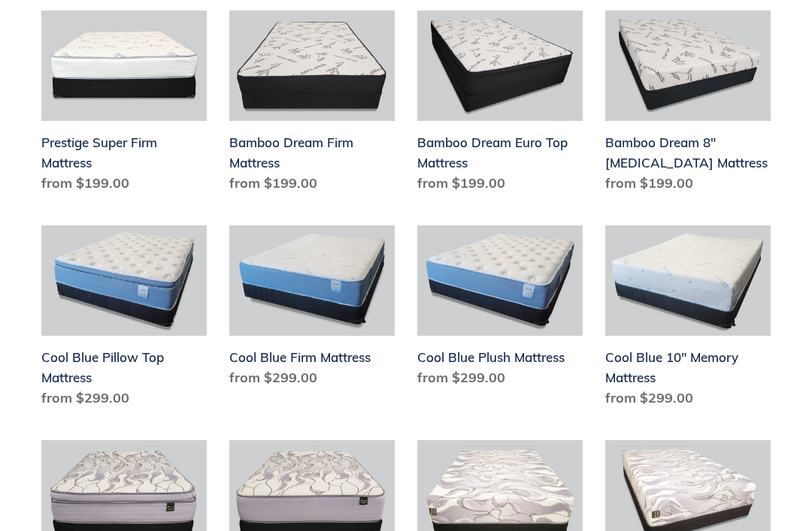 The height and width of the screenshot is (531, 812). I want to click on a: Bamboo Dream Firm Mattress, so click(312, 105).